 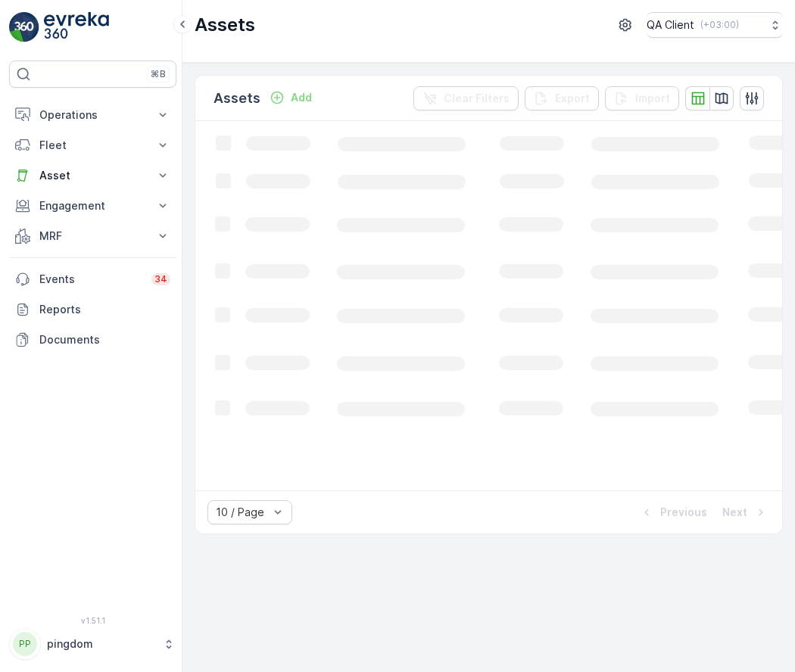 What do you see at coordinates (91, 279) in the screenshot?
I see `p: Events` at bounding box center [91, 279].